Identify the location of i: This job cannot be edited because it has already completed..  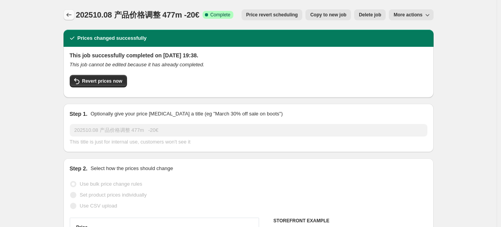
(137, 64).